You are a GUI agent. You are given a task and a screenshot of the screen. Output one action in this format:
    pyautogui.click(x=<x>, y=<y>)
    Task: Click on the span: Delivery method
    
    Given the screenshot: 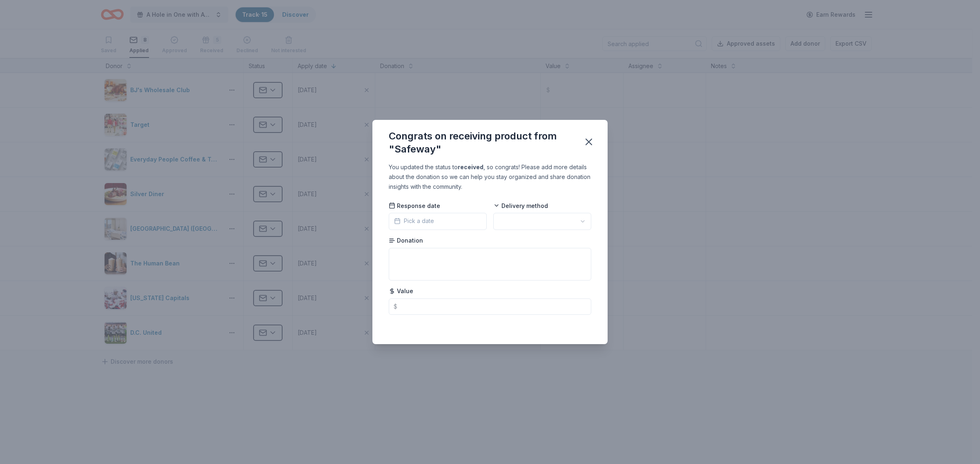 What is the action you would take?
    pyautogui.click(x=520, y=206)
    